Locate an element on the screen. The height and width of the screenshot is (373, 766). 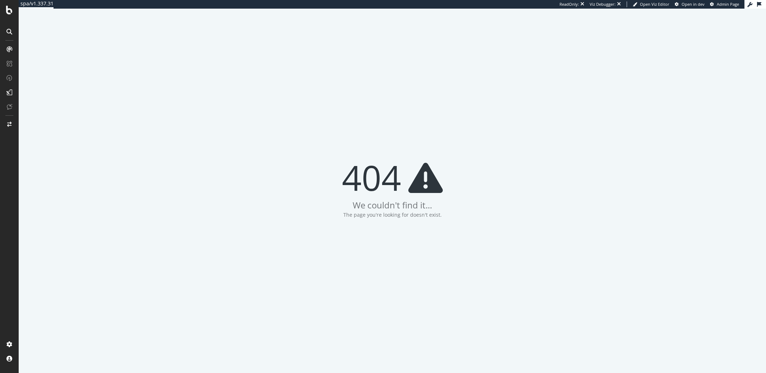
span: Open Viz Editor is located at coordinates (655, 4).